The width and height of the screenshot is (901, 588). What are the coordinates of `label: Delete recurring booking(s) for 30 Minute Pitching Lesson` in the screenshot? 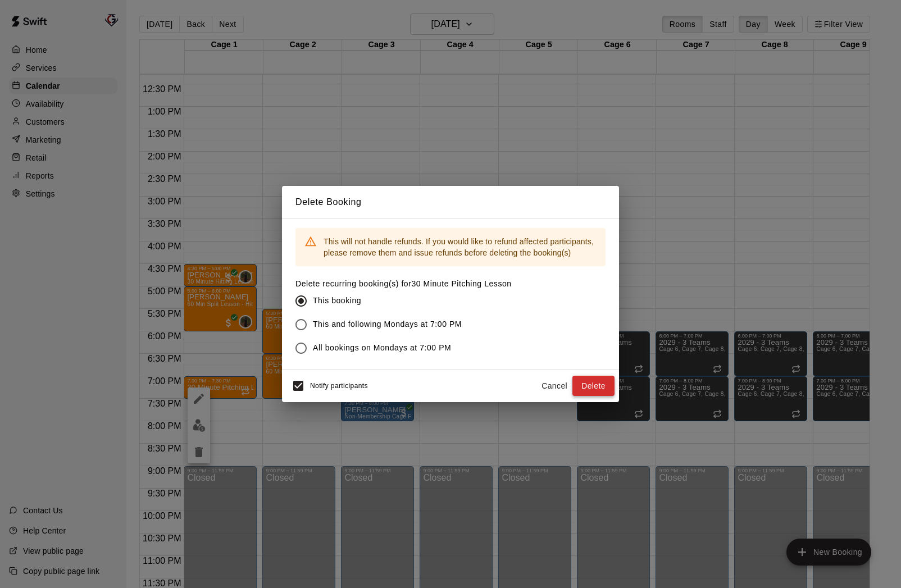 It's located at (403, 284).